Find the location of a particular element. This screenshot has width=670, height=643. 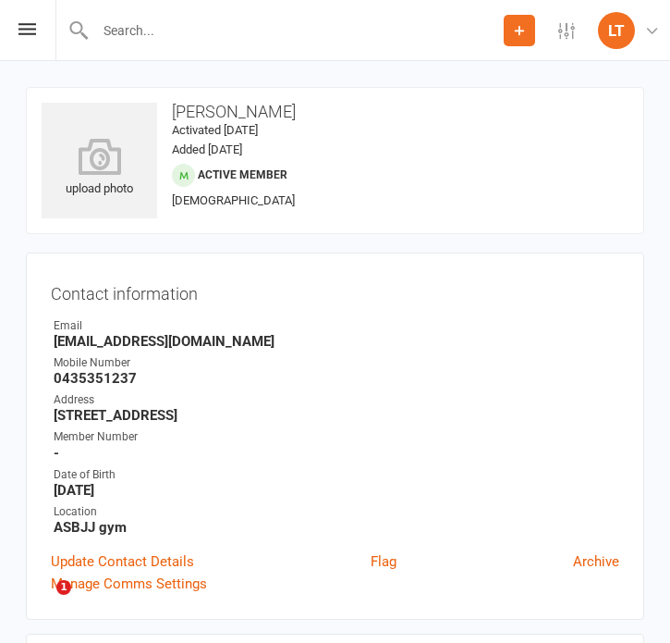

a: Archive is located at coordinates (596, 561).